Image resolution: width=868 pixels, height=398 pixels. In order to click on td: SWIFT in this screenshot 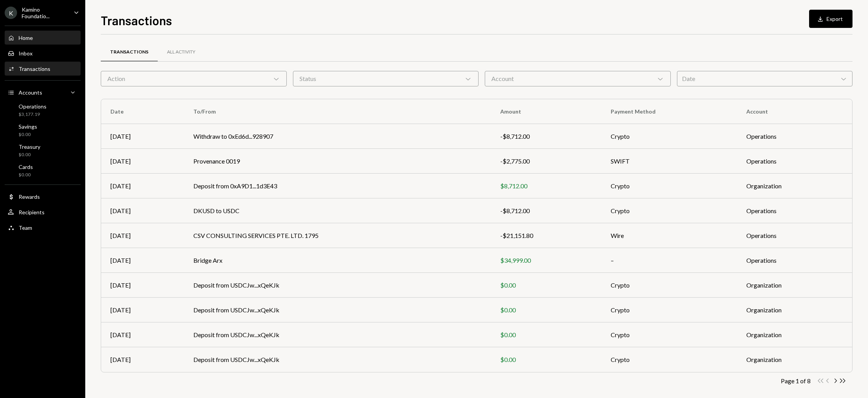, I will do `click(669, 161)`.